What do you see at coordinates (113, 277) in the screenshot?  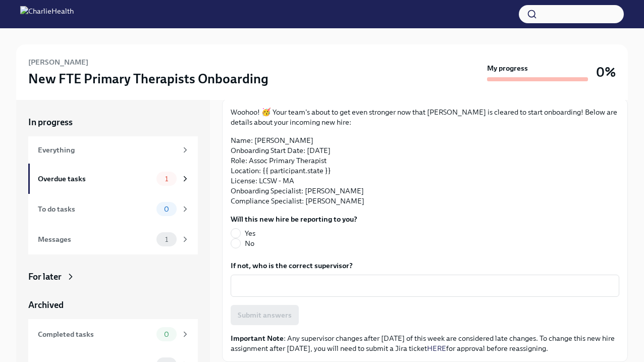 I see `a: For later` at bounding box center [113, 277].